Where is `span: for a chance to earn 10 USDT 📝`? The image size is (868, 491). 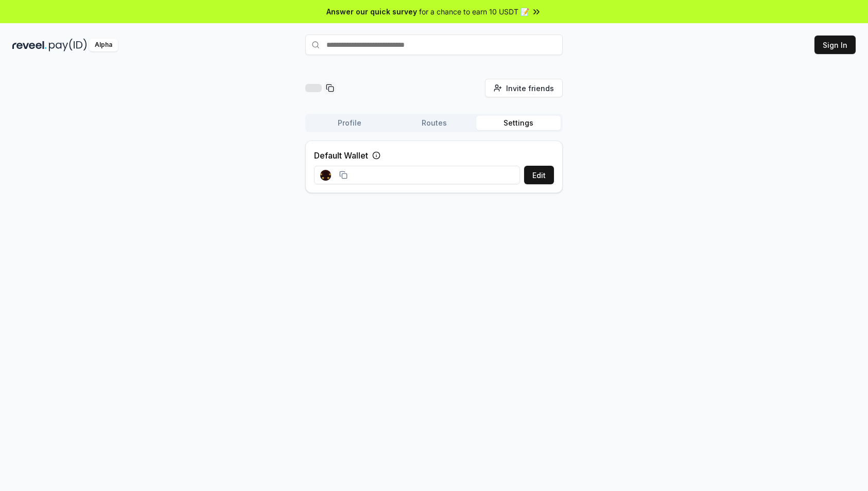
span: for a chance to earn 10 USDT 📝 is located at coordinates (474, 12).